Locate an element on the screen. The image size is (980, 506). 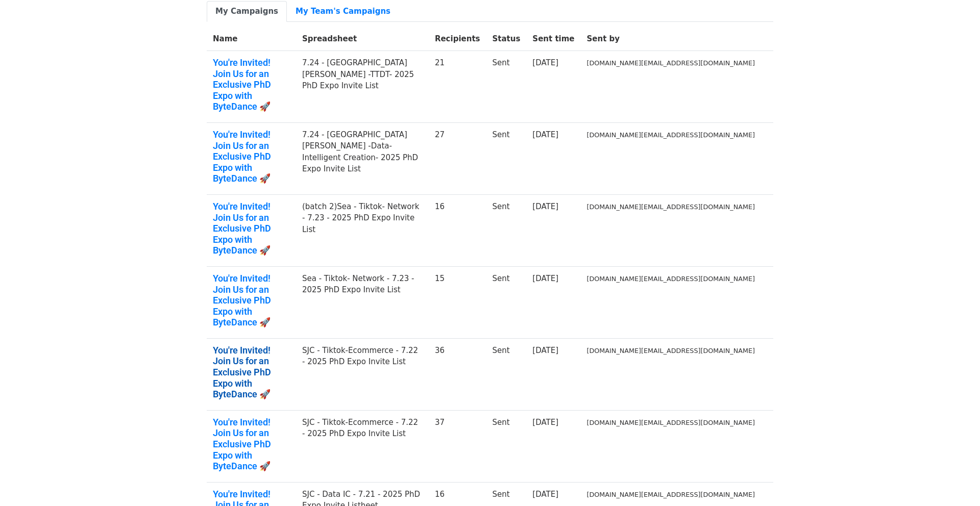
td: 37 is located at coordinates (457, 446).